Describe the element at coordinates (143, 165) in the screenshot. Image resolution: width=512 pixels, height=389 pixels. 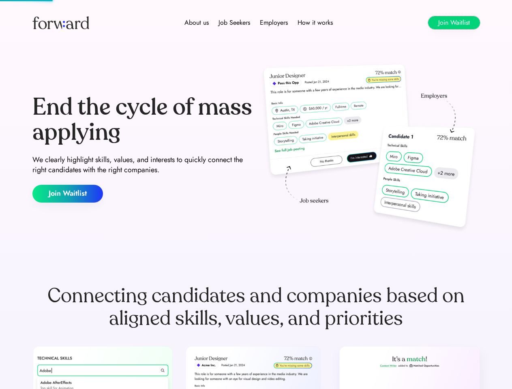
I see `div: We clearly highlight skills, values, and interests to quickly connect the right candidates with t...` at that location.